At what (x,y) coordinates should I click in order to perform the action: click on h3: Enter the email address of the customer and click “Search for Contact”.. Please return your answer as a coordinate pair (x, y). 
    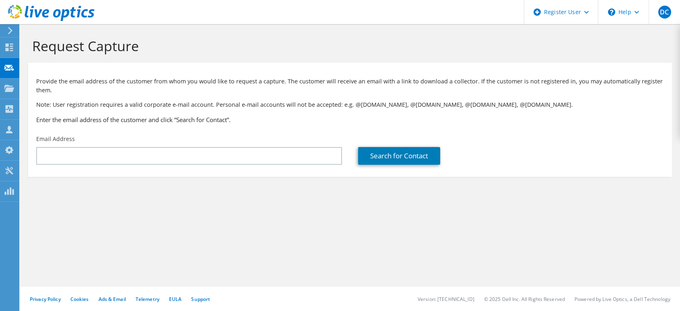
    Looking at the image, I should click on (350, 120).